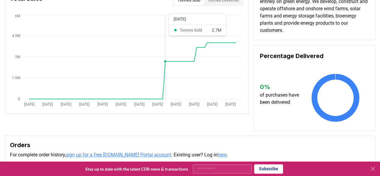  I want to click on a: here, so click(222, 154).